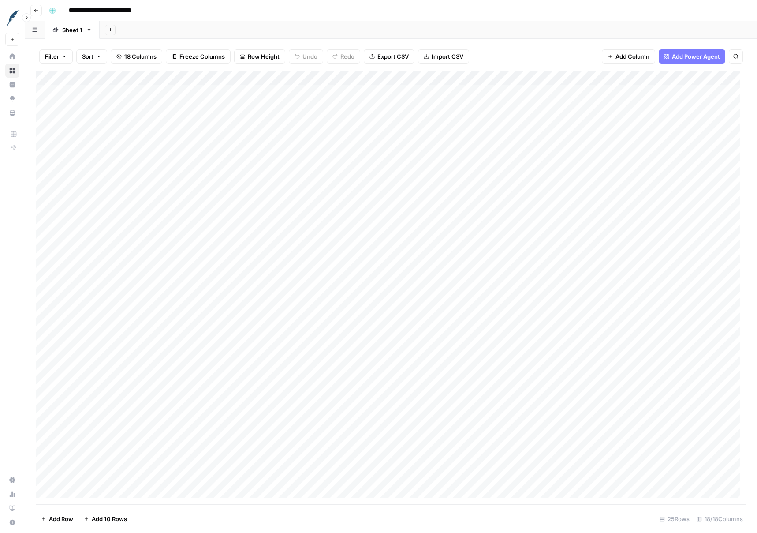  What do you see at coordinates (56, 56) in the screenshot?
I see `button: Filter` at bounding box center [56, 56].